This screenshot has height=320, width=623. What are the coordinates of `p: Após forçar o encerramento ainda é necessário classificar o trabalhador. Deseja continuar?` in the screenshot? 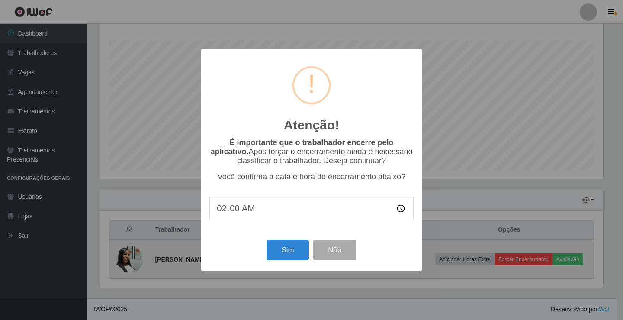 It's located at (311, 151).